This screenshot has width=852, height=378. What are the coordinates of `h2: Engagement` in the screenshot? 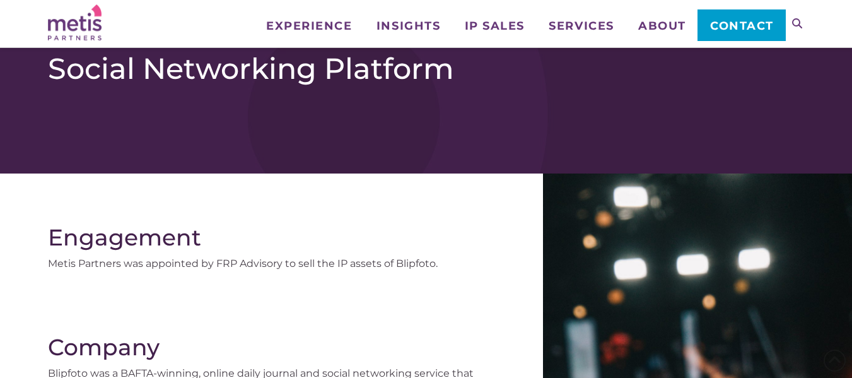 It's located at (270, 237).